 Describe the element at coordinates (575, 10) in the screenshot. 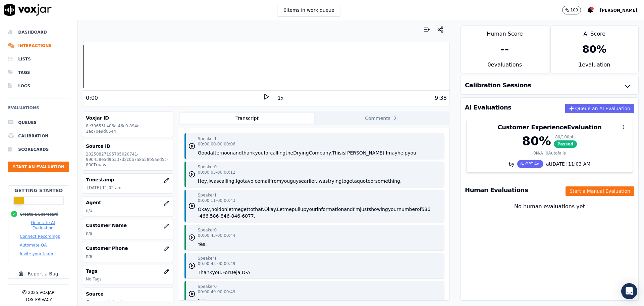

I see `button: 100` at that location.